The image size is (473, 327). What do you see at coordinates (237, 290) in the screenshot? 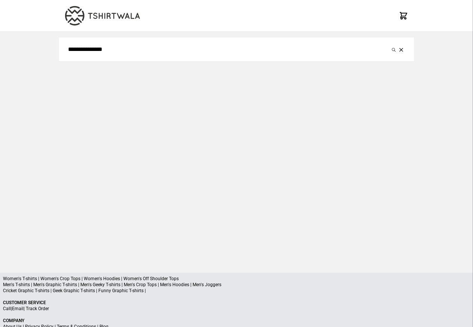
I see `p: Cricket Graphic T-shirts | Geek Graphic T-shirts | Funny Graphic T-shirts |` at bounding box center [237, 290].